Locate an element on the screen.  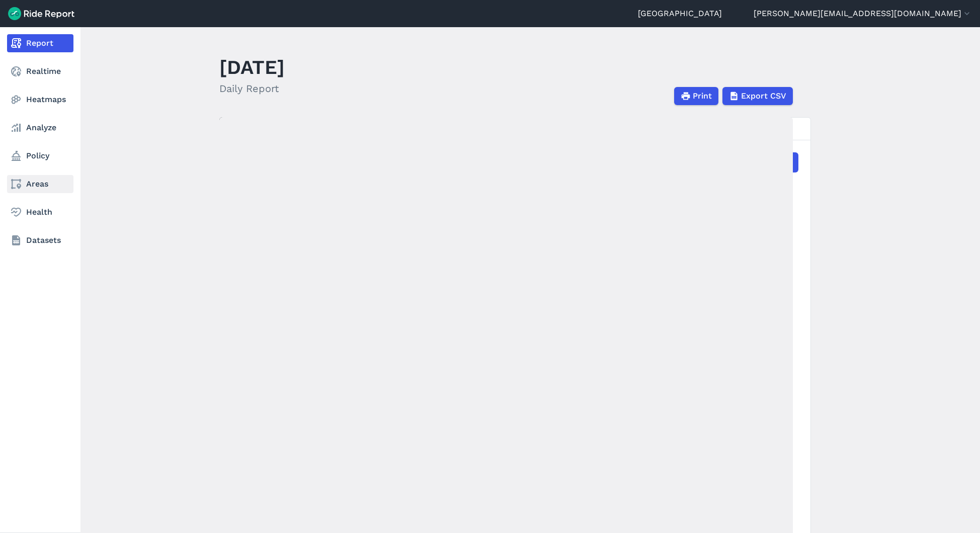
a: Areas is located at coordinates (40, 184).